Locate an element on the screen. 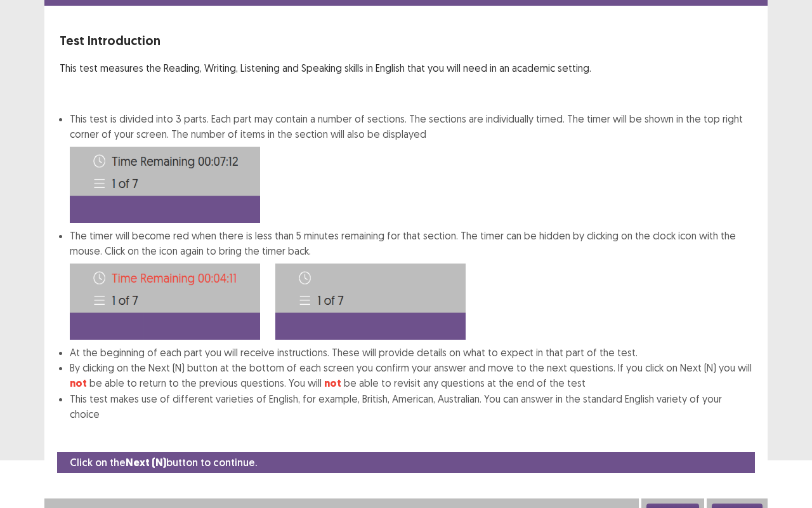  strong: Next (N) is located at coordinates (146, 462).